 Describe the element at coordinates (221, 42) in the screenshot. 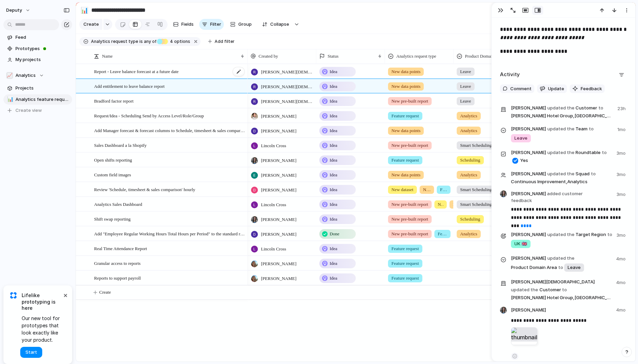

I see `button: Add filter` at that location.